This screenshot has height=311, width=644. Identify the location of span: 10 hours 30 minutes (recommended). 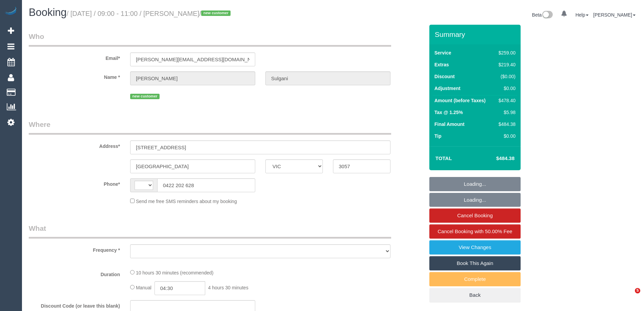
(175, 273).